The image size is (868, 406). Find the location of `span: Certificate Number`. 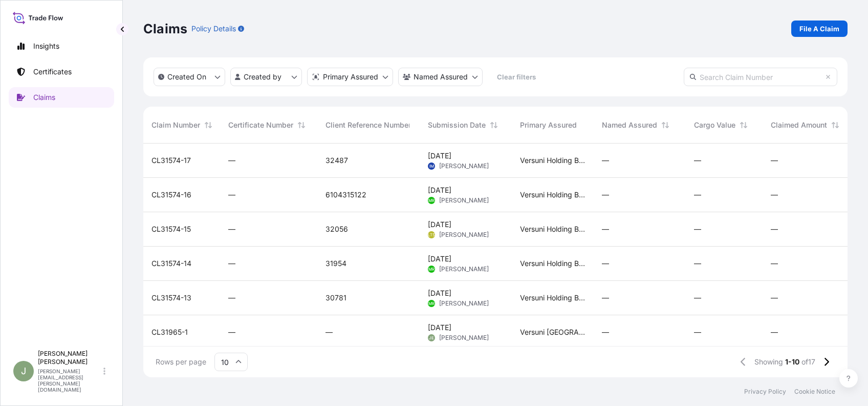

span: Certificate Number is located at coordinates (261, 125).